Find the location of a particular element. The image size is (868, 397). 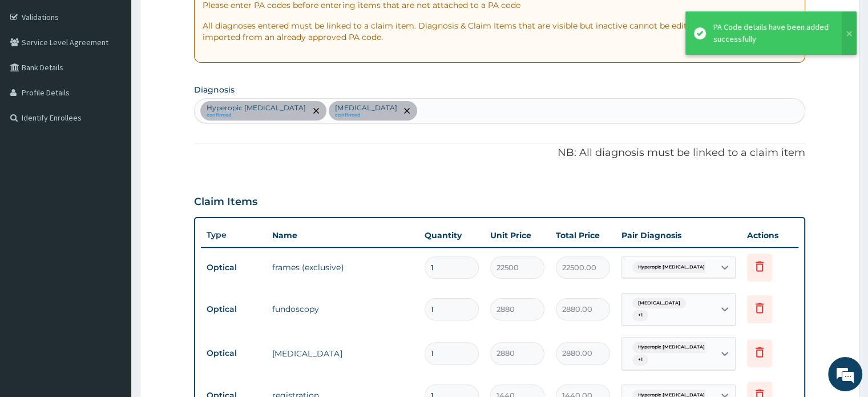

label: Diagnosis is located at coordinates (214, 89).